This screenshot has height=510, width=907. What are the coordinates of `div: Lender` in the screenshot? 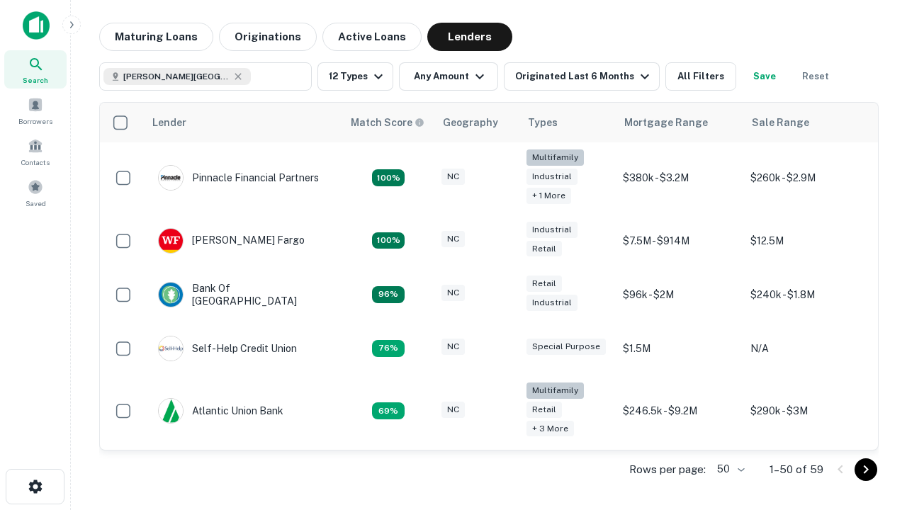 It's located at (169, 123).